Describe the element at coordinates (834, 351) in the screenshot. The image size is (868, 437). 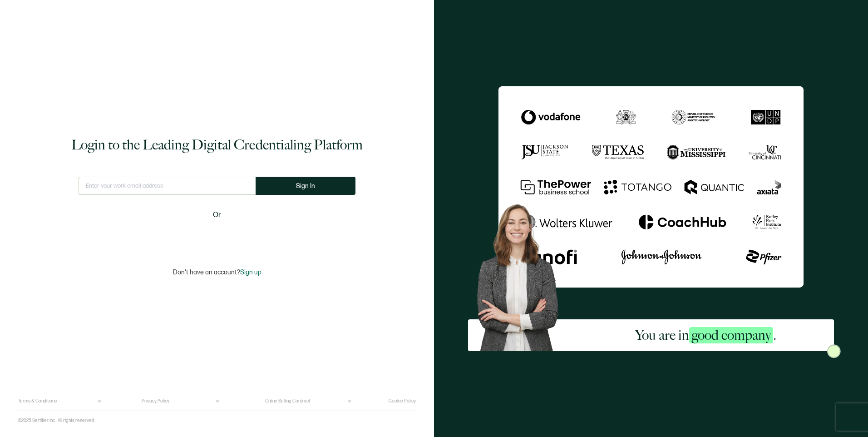
I see `img: Sertifier Login` at that location.